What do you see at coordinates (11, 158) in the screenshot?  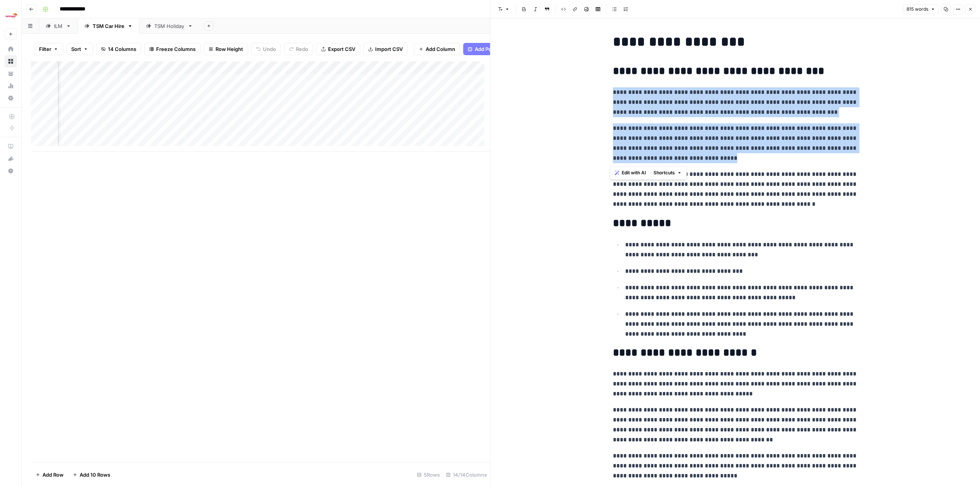 I see `div: What's new?` at bounding box center [11, 158].